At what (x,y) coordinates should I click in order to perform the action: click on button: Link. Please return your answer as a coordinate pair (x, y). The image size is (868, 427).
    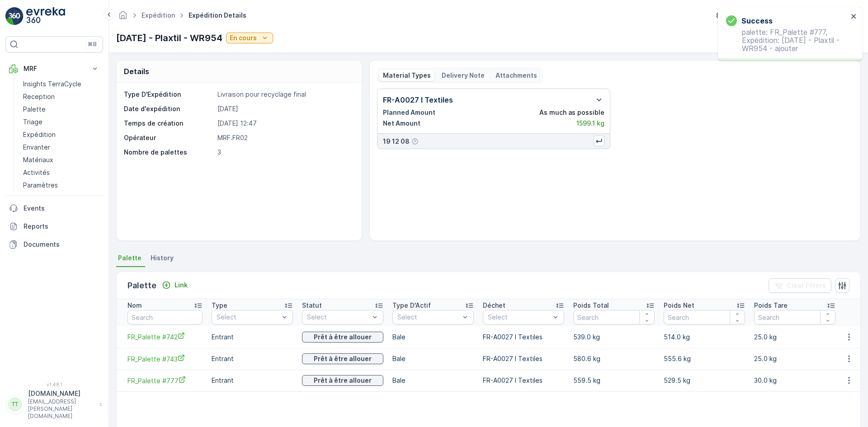
    Looking at the image, I should click on (174, 285).